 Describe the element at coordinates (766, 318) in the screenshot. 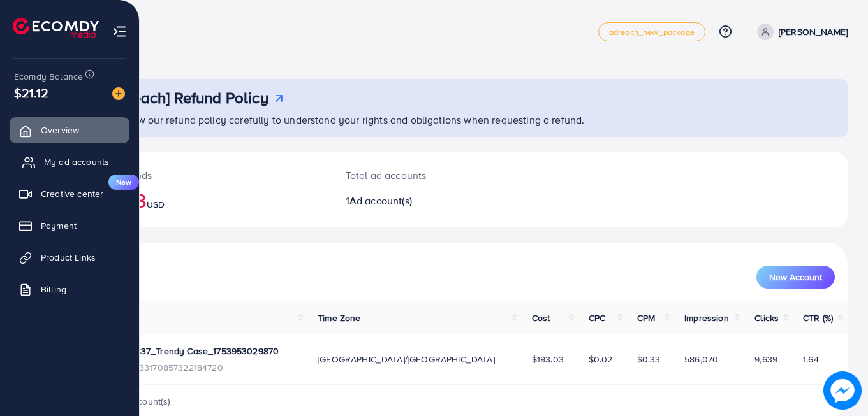

I see `span: Clicks` at that location.